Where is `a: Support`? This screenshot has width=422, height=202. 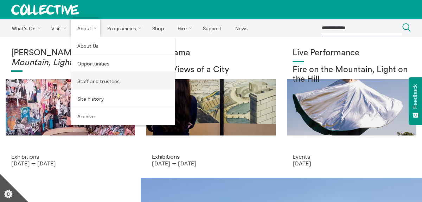
a: Support is located at coordinates (212, 28).